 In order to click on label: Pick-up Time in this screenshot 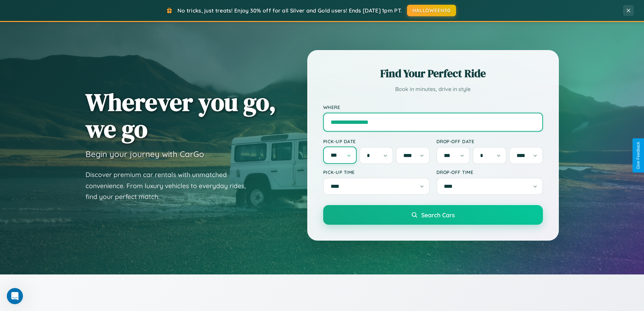, I will do `click(376, 172)`.